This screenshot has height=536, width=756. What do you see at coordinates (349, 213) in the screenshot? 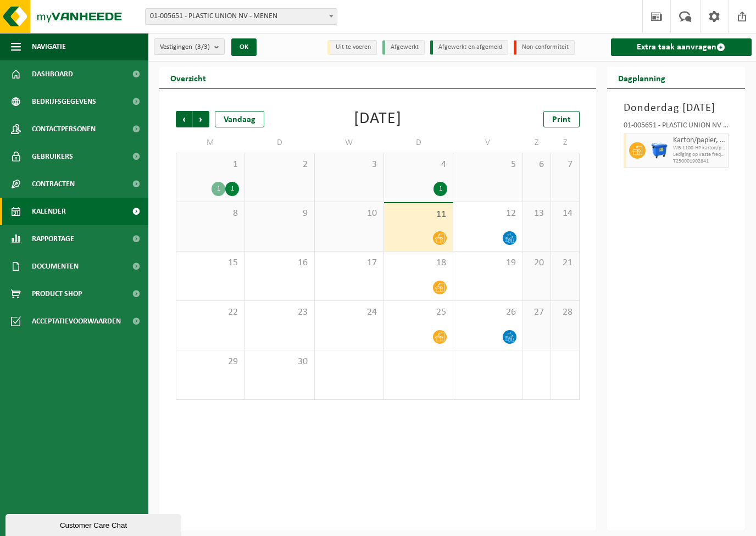
I see `span: 10` at bounding box center [349, 213].